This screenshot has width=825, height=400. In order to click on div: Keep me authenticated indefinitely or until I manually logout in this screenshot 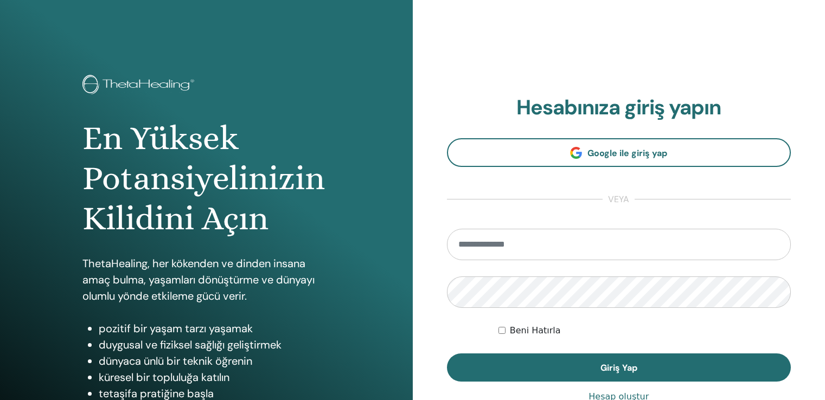, I will do `click(644, 331)`.